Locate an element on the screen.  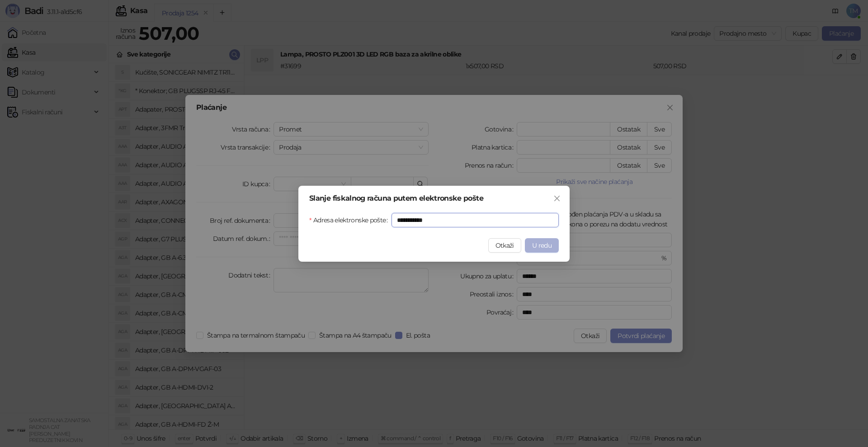
button: Close is located at coordinates (558, 198).